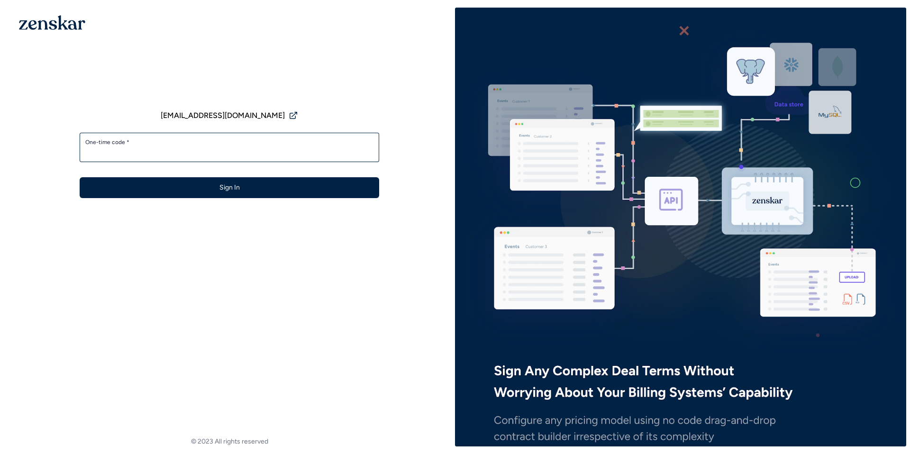 The width and height of the screenshot is (910, 454). I want to click on img: 1OGAJ2xQqyY4LXKgY66KYq0eOWRCkrZdAb3gUhuVAqdWPZE9SRJmCz+oDMSn4zDLXe31Ii730ItAGKgCKgCCgCikA4Av8PJUP..., so click(52, 22).